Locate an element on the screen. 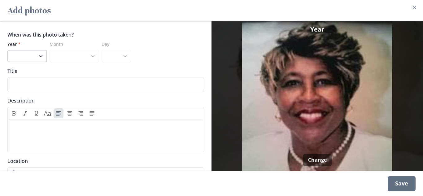 The height and width of the screenshot is (196, 423). label: Month is located at coordinates (73, 44).